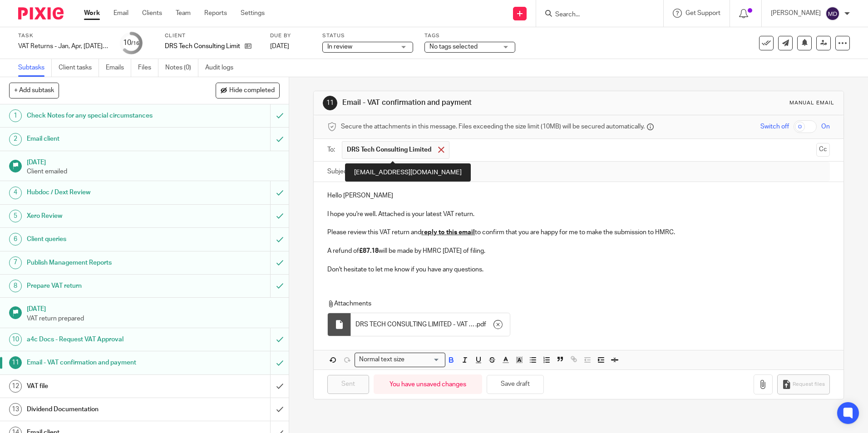 This screenshot has height=433, width=868. I want to click on span: Normal text size, so click(381, 359).